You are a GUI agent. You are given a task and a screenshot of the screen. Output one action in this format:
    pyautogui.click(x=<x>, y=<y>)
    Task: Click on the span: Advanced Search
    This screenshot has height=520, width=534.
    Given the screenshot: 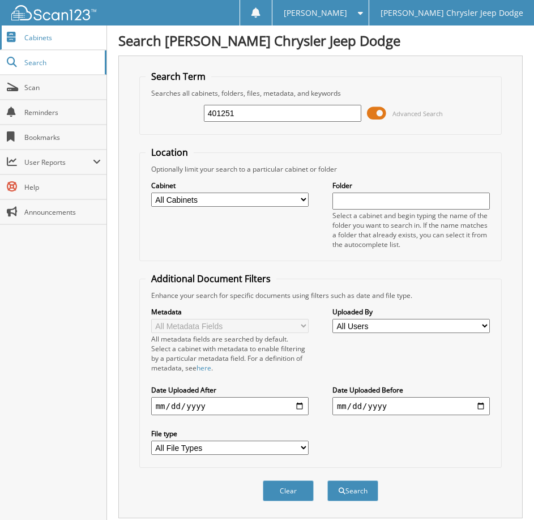 What is the action you would take?
    pyautogui.click(x=417, y=113)
    